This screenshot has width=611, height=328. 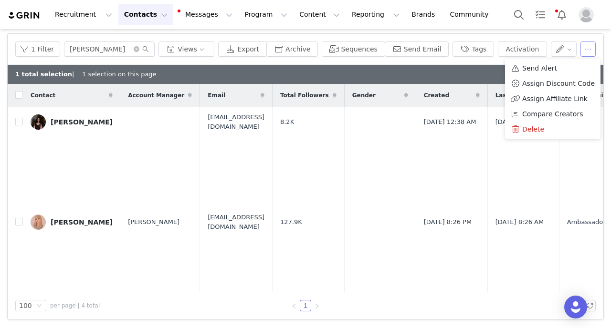 I want to click on span: 127.9K, so click(x=291, y=222).